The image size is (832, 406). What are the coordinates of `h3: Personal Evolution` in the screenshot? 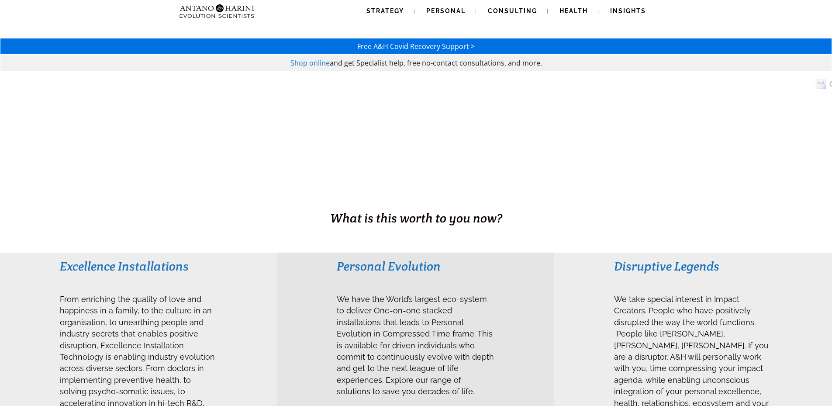 It's located at (416, 266).